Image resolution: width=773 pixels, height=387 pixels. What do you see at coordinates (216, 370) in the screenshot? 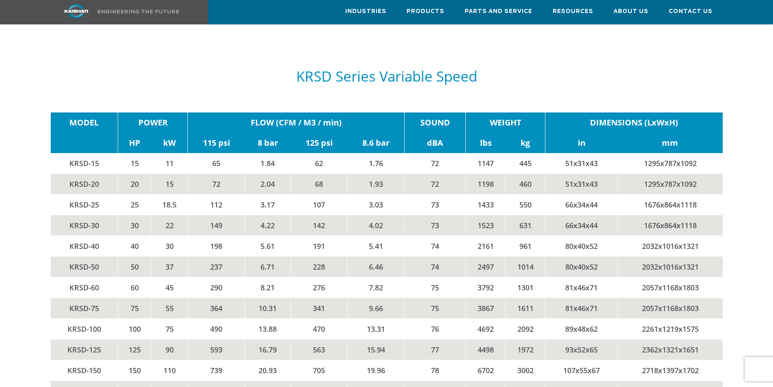
I see `td: 739` at bounding box center [216, 370].